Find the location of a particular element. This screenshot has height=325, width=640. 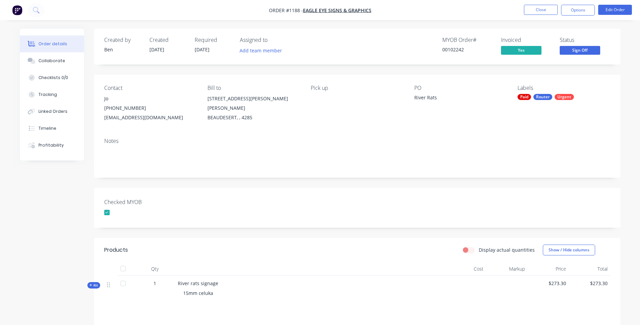

div: Notes is located at coordinates (357, 141).